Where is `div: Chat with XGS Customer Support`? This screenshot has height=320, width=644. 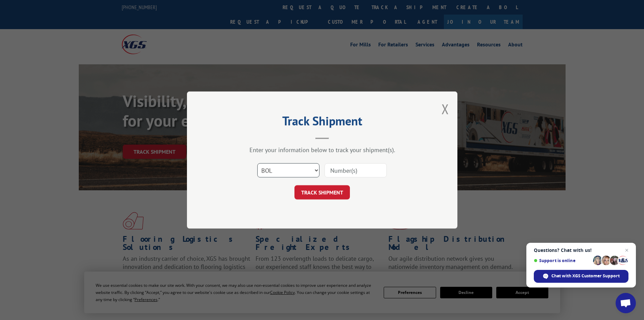 div: Chat with XGS Customer Support is located at coordinates (581, 276).